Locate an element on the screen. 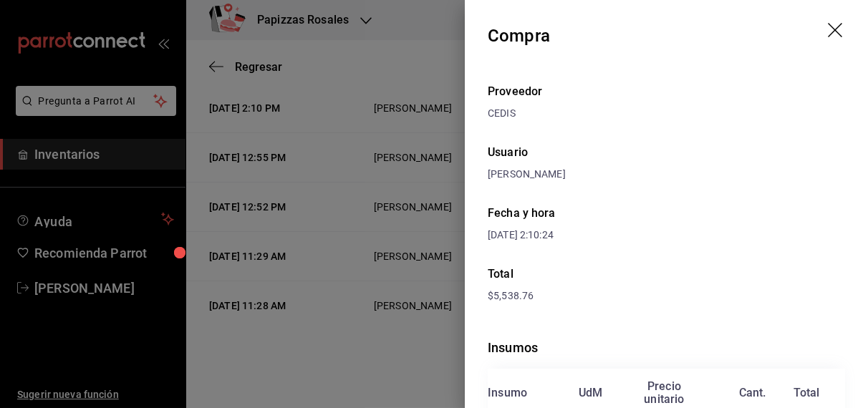  div: Proveedor is located at coordinates (666, 92).